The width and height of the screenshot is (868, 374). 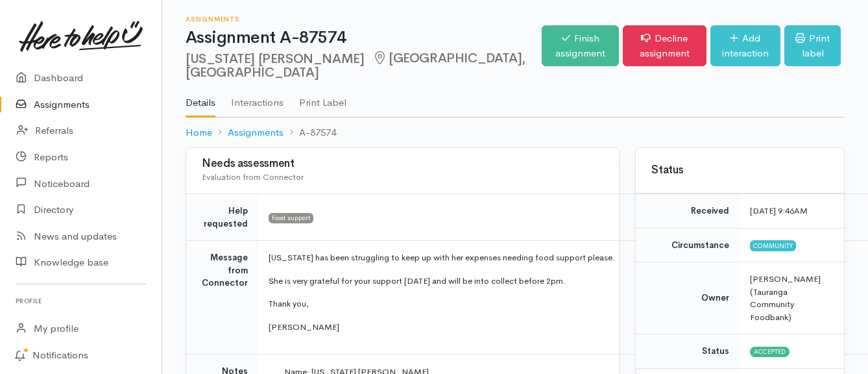 What do you see at coordinates (688, 351) in the screenshot?
I see `td: Status` at bounding box center [688, 351].